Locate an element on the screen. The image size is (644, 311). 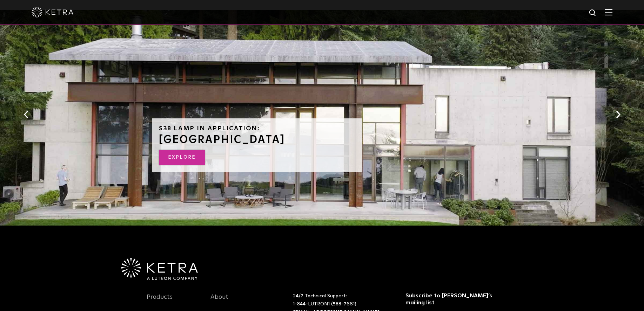
a: EXPLORE is located at coordinates (181, 158).